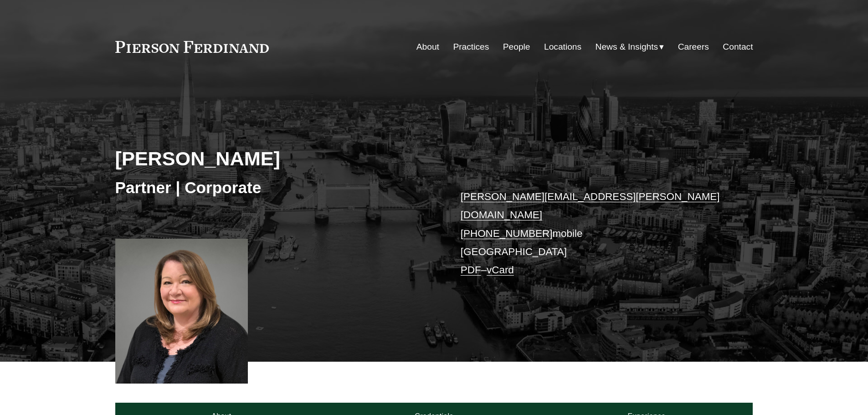 This screenshot has width=868, height=415. Describe the element at coordinates (471, 269) in the screenshot. I see `a: PDF` at that location.